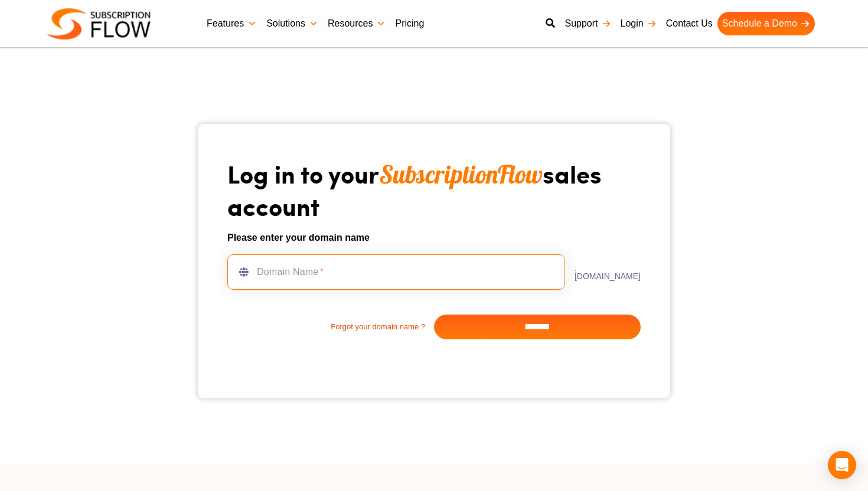 The width and height of the screenshot is (868, 491). I want to click on a: Resources, so click(357, 24).